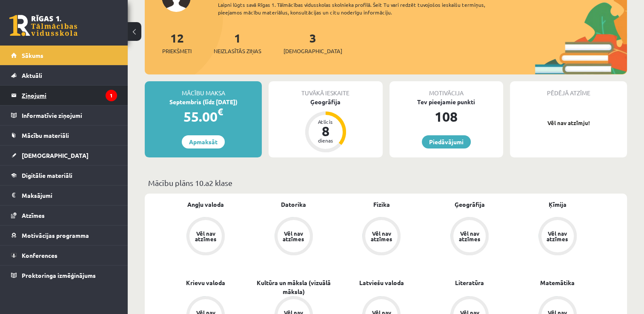  What do you see at coordinates (568, 123) in the screenshot?
I see `p: Vēl nav atzīmju!` at bounding box center [568, 123].